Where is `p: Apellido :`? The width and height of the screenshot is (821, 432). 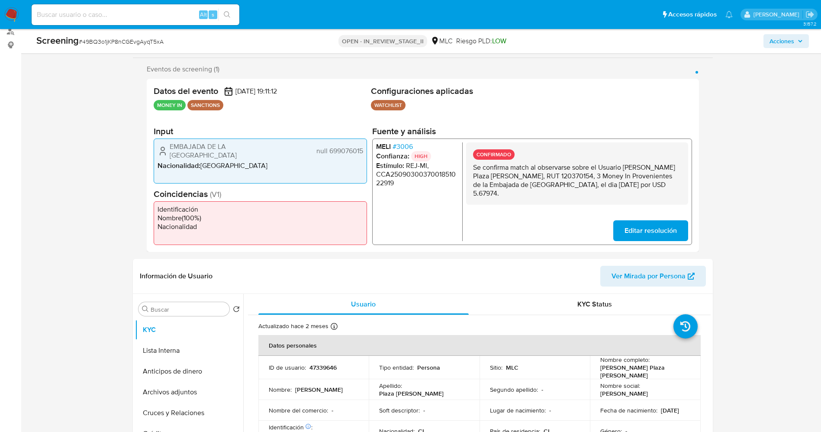
p: Apellido : is located at coordinates (390, 386).